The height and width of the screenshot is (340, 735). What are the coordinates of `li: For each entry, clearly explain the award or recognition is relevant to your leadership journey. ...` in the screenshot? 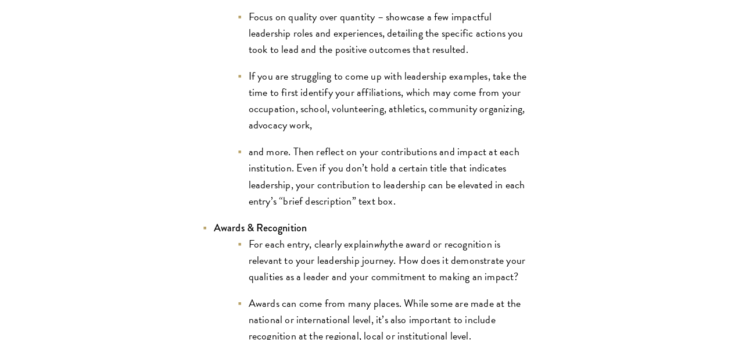 It's located at (385, 260).